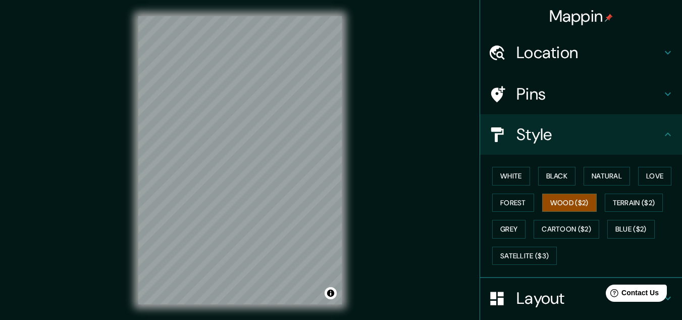 This screenshot has height=320, width=682. Describe the element at coordinates (581, 298) in the screenshot. I see `div: Layout` at that location.